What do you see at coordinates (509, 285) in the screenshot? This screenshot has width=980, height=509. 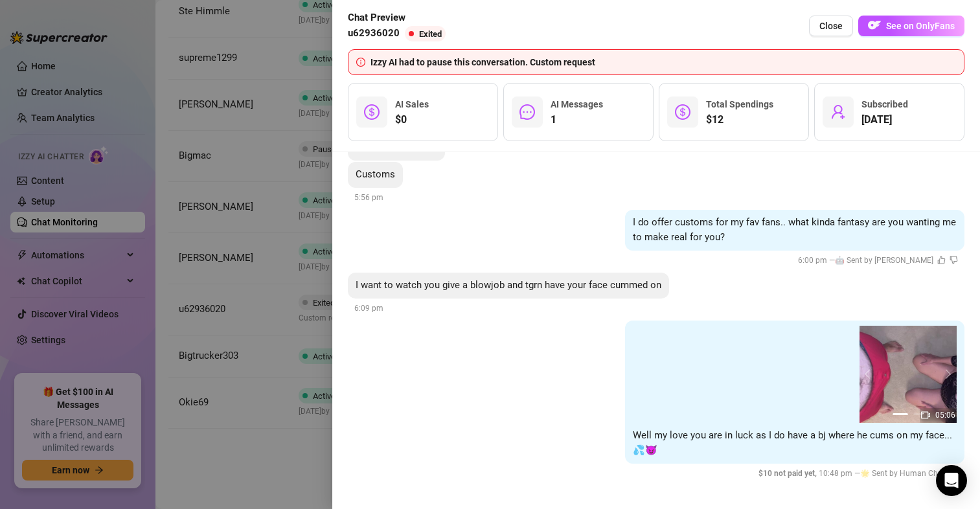 I see `span: I want to watch you give a blowjob and tgrn have your face cummed on` at bounding box center [509, 285].